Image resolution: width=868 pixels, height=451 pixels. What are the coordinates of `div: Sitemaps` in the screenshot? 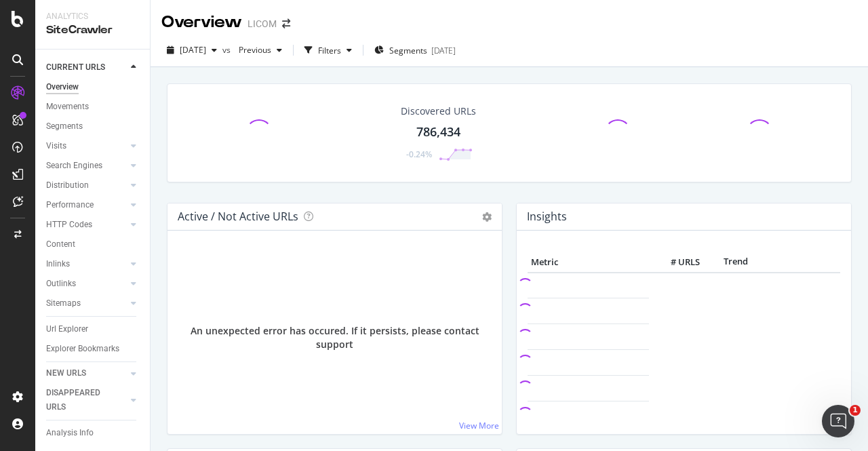 It's located at (63, 303).